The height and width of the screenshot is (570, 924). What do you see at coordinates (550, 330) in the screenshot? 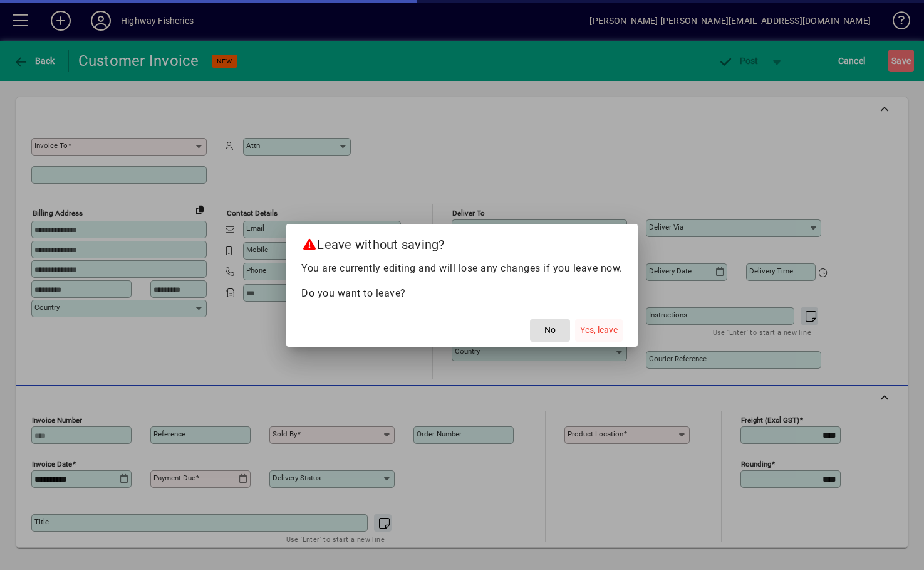
I see `span: No` at bounding box center [550, 330].